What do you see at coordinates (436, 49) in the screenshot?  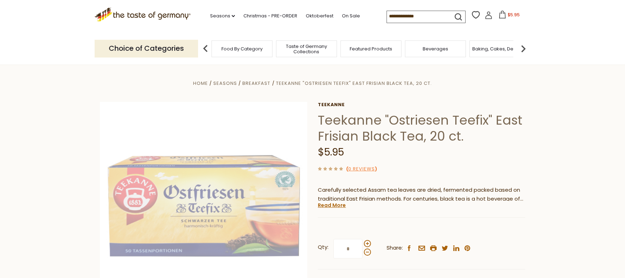 I see `a: Beverages` at bounding box center [436, 49].